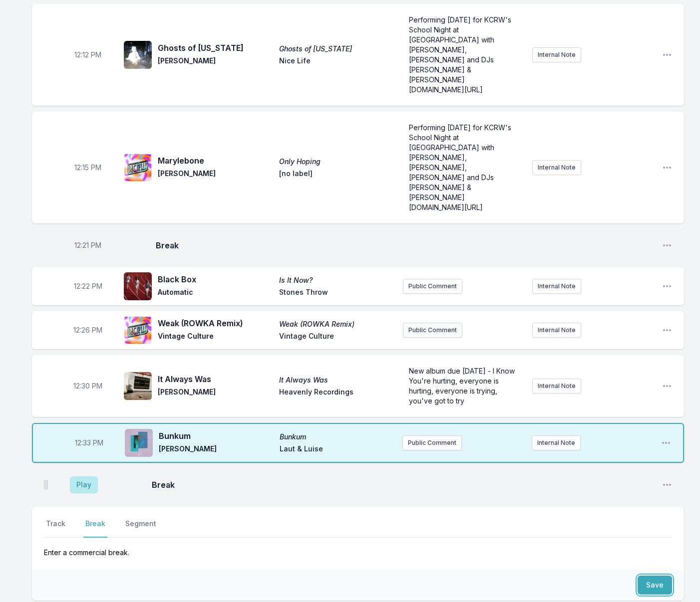 The height and width of the screenshot is (602, 700). What do you see at coordinates (337, 450) in the screenshot?
I see `span: Laut & Luise` at bounding box center [337, 450].